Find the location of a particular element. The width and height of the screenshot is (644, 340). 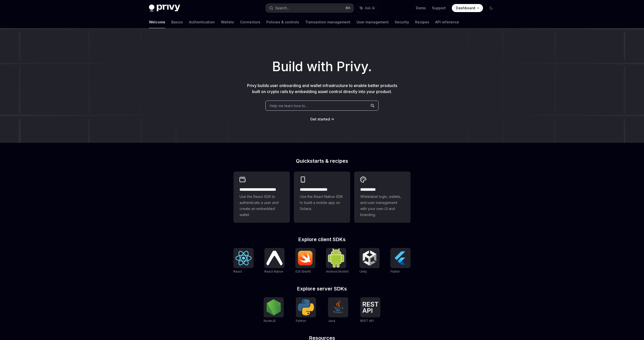

img: React Native is located at coordinates (274, 258).